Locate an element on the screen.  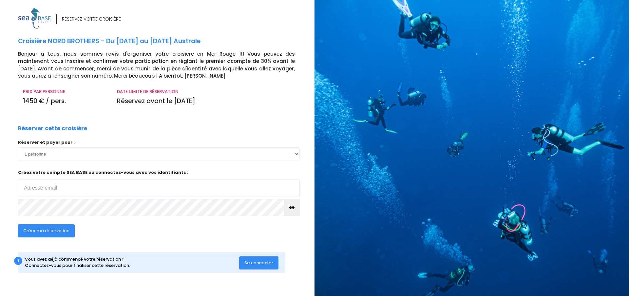
p: Créez votre compte SEA BASE ou connectez-vous avec vos identifiants : is located at coordinates (159, 183).